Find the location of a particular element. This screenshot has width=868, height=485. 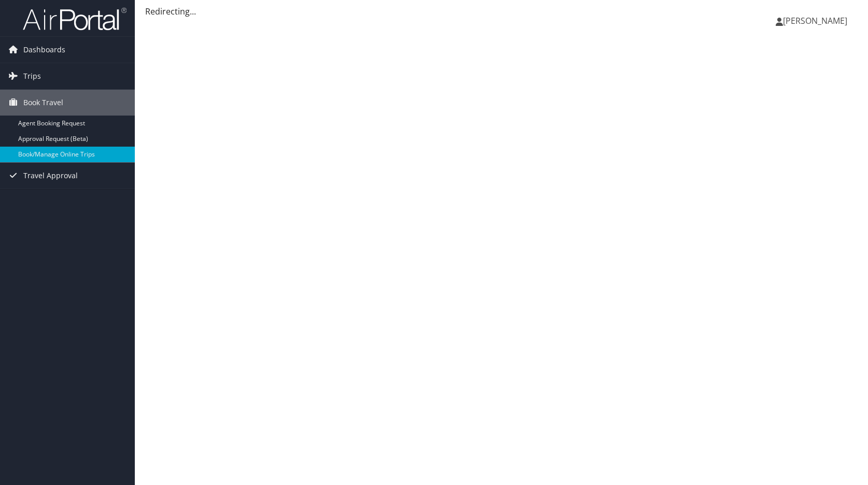

span: Trips is located at coordinates (32, 76).